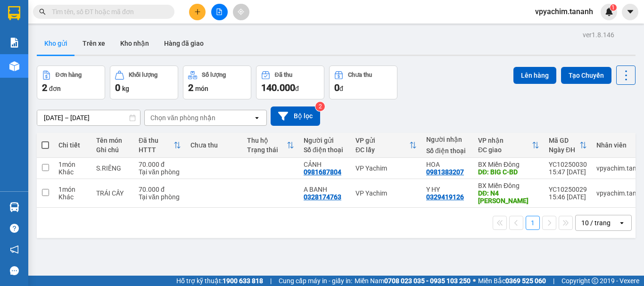 This screenshot has width=644, height=286. Describe the element at coordinates (568, 164) in the screenshot. I see `div: YC10250030` at that location.